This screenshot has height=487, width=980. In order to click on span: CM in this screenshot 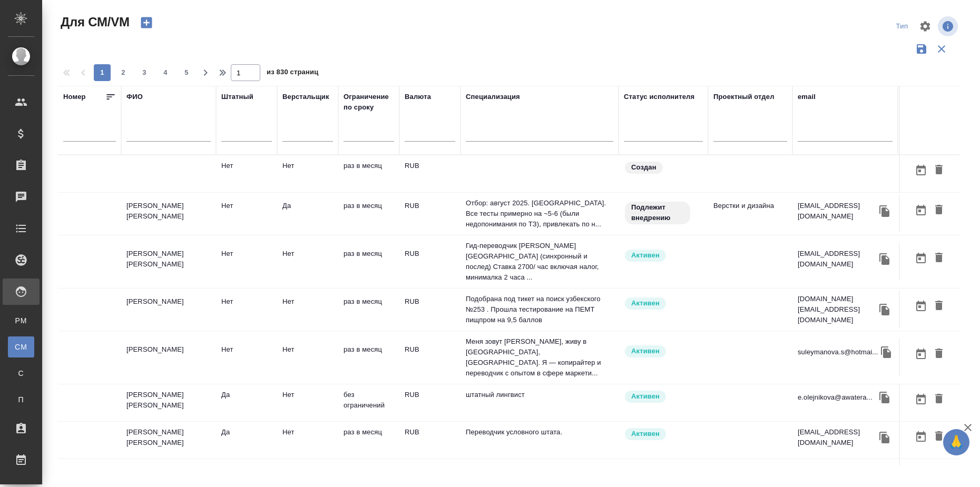, I will do `click(21, 348)`.